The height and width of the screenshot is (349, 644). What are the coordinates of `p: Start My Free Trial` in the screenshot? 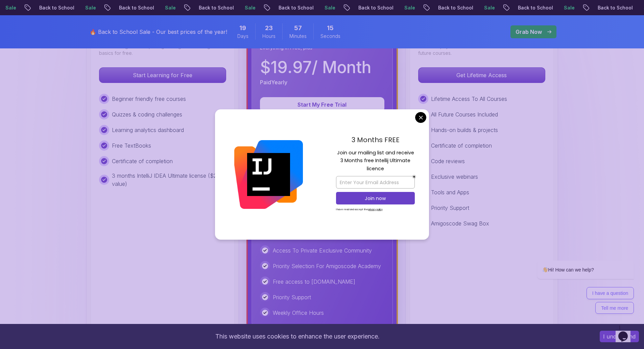 It's located at (322, 105).